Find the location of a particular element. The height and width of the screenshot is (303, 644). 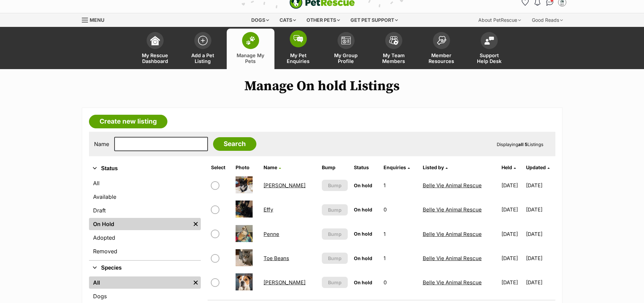

div: Other pets is located at coordinates (323, 20).